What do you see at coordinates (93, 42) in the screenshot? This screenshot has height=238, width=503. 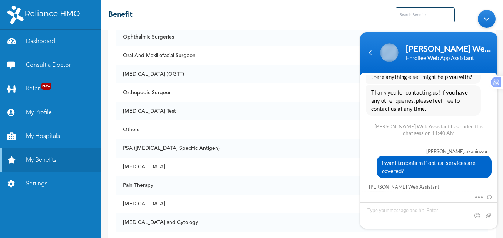 I see `div: Naomi Enrollee Web Assistant` at bounding box center [93, 42].